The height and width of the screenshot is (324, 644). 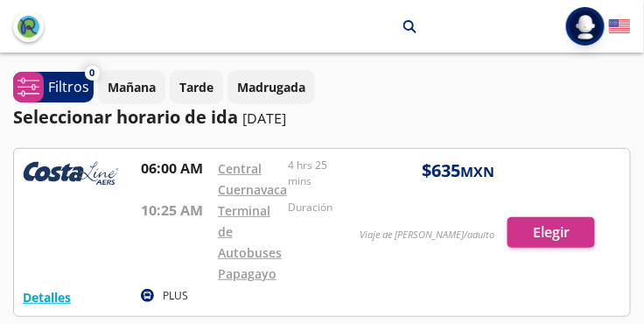 What do you see at coordinates (68, 87) in the screenshot?
I see `p: Filtros` at bounding box center [68, 87].